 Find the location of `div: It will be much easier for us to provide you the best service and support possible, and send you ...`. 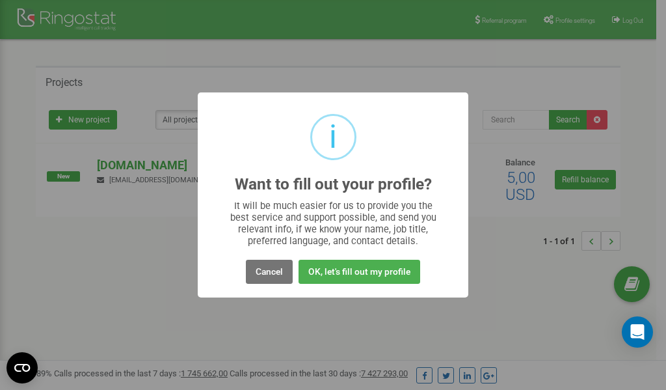

div: It will be much easier for us to provide you the best service and support possible, and send you ... is located at coordinates (333, 223).